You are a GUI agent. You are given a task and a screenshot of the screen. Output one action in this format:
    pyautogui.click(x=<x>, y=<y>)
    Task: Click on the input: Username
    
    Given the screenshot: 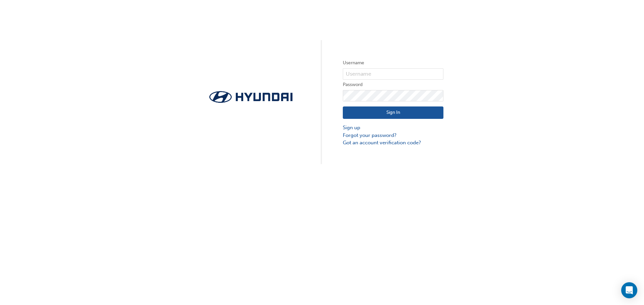 What is the action you would take?
    pyautogui.click(x=393, y=74)
    